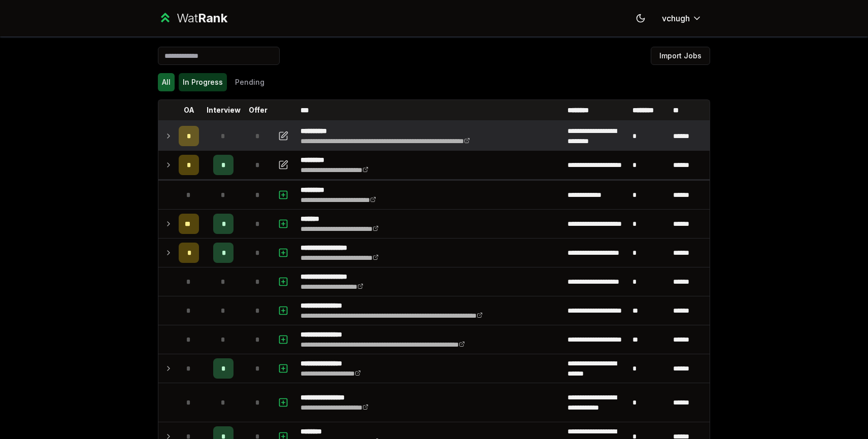 This screenshot has width=868, height=439. Describe the element at coordinates (250, 82) in the screenshot. I see `button: Pending` at that location.